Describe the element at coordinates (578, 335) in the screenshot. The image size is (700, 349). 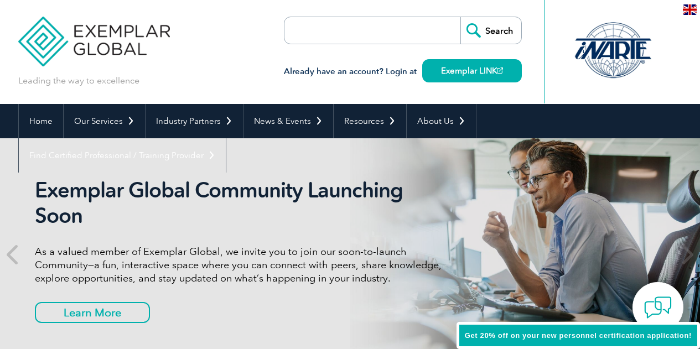
I see `span: Get 20% off on your new personnel certification application!` at that location.